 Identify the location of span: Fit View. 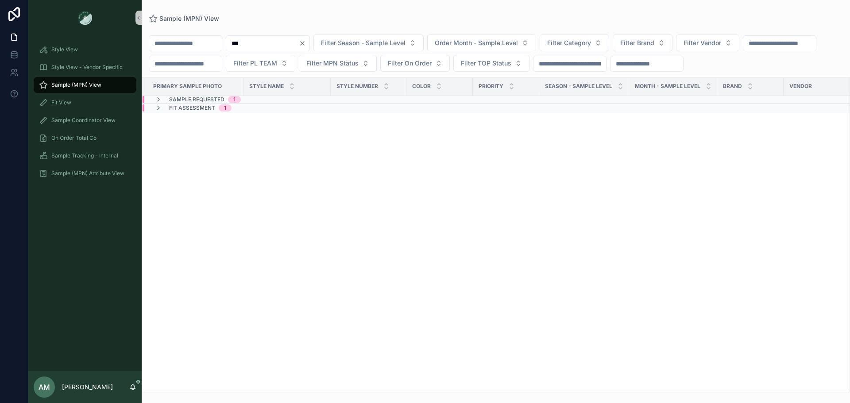
(61, 103).